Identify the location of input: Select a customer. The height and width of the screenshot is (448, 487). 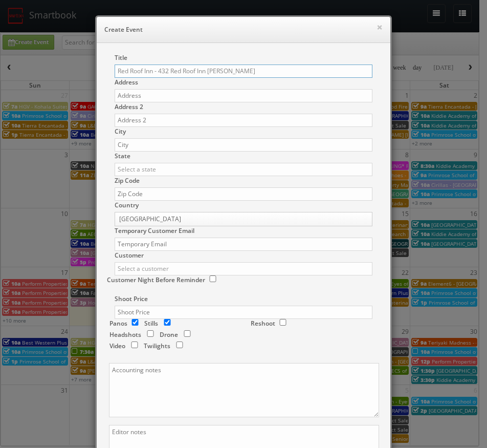
(244, 269).